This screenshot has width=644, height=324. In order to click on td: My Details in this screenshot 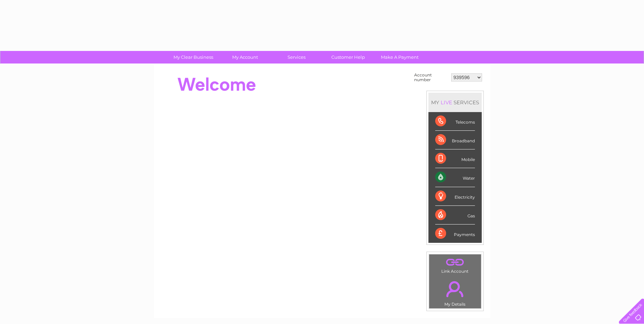, I will do `click(455, 292)`.